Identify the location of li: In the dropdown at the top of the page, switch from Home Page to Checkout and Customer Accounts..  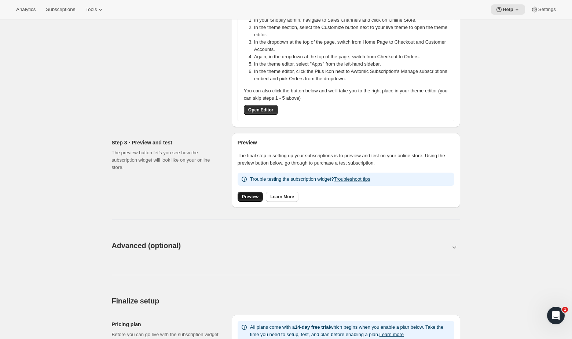
(353, 46).